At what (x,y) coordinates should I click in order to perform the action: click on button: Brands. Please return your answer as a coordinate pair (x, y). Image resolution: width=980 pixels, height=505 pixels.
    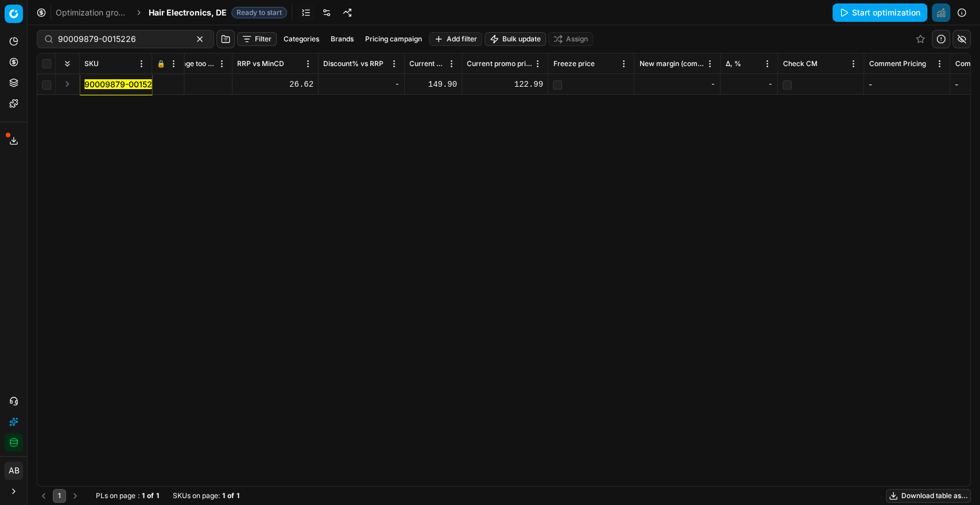
    Looking at the image, I should click on (342, 39).